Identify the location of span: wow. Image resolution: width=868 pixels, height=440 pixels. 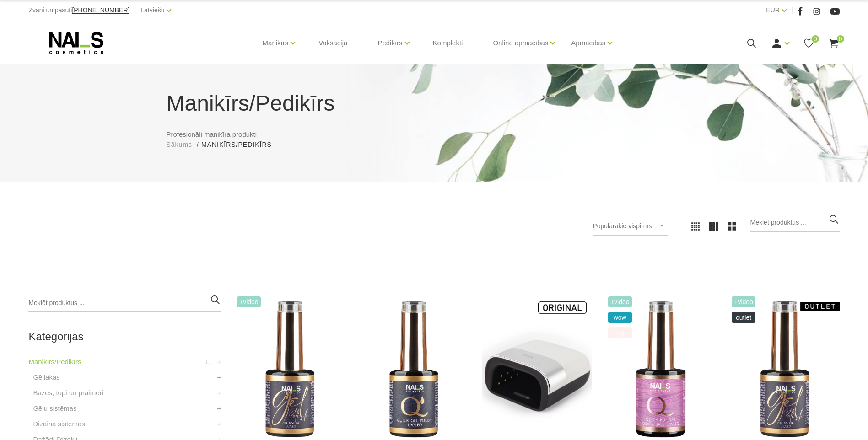
(620, 317).